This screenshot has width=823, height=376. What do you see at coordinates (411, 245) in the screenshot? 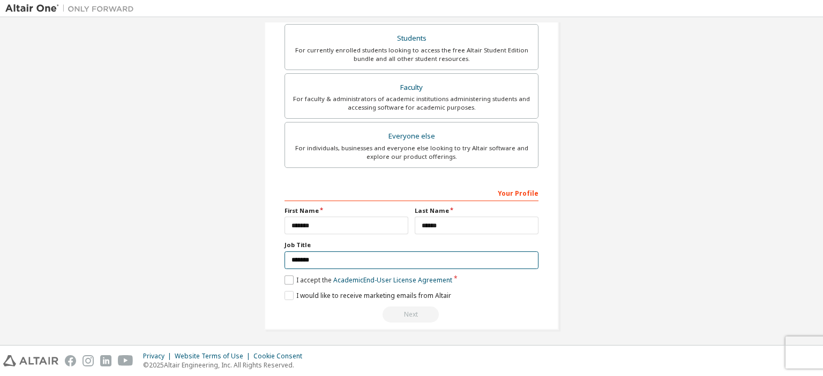
I see `label: Job Title` at bounding box center [411, 245].